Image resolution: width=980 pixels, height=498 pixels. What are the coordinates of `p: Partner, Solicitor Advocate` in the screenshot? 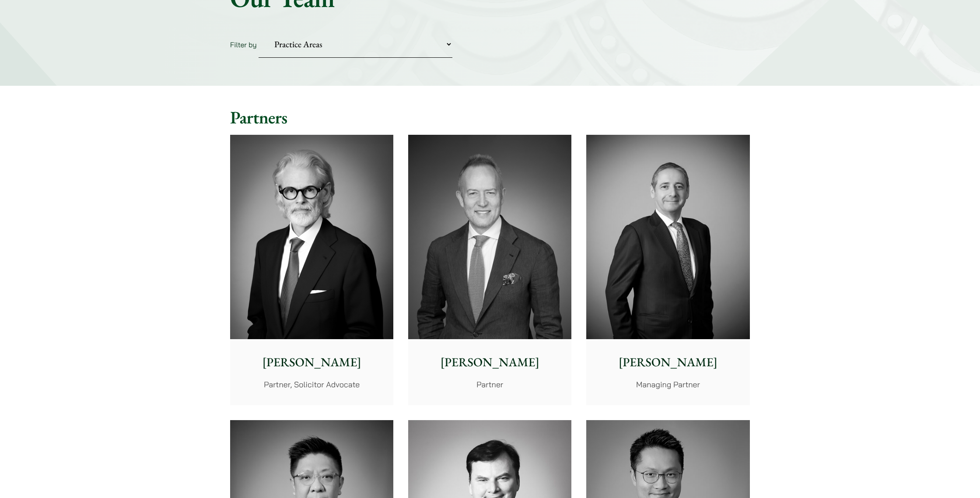 It's located at (312, 385).